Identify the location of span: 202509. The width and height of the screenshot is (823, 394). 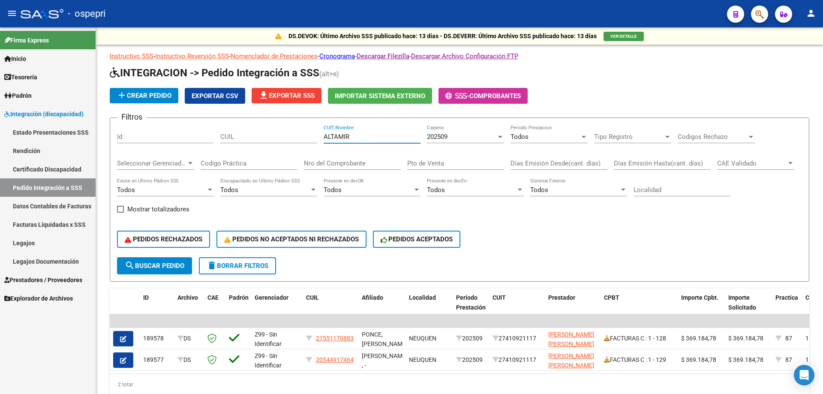
(437, 137).